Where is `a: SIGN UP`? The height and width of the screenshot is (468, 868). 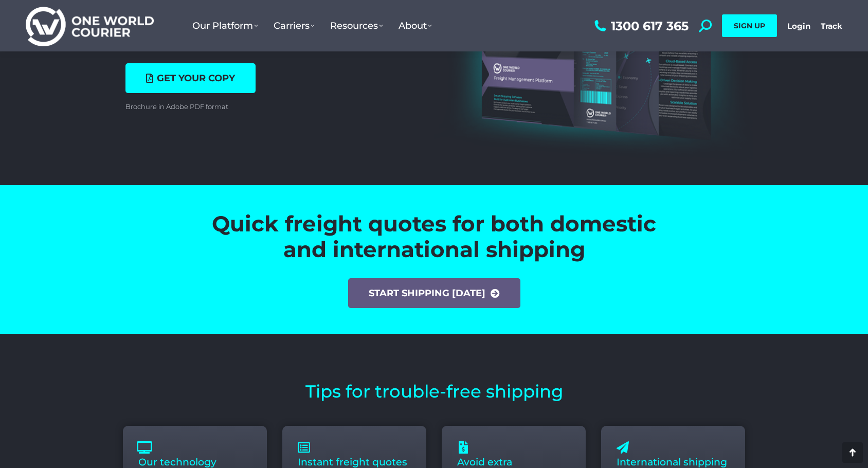
a: SIGN UP is located at coordinates (749, 26).